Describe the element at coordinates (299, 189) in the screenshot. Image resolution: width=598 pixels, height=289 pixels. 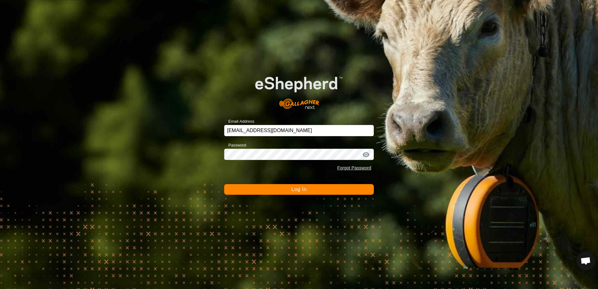
I see `span: Log In` at that location.